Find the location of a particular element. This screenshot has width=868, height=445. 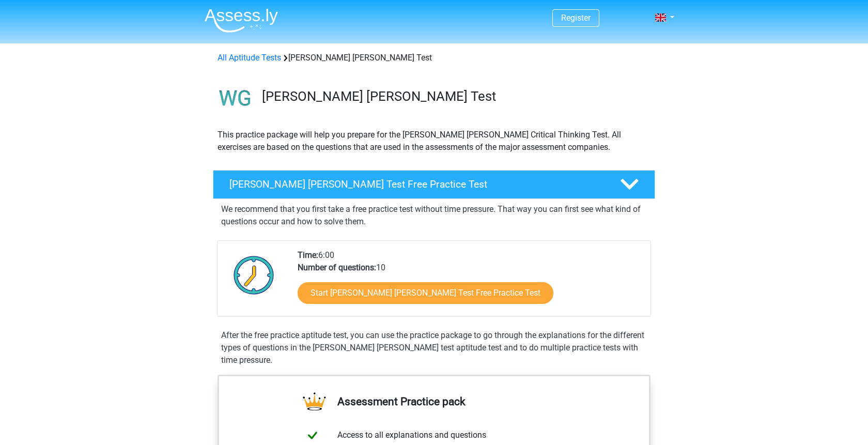

img: watson glaser test is located at coordinates (235, 98).